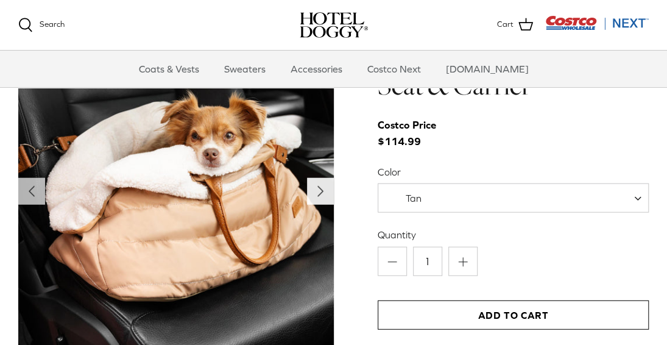 This screenshot has width=667, height=345. Describe the element at coordinates (505, 24) in the screenshot. I see `span: Cart` at that location.